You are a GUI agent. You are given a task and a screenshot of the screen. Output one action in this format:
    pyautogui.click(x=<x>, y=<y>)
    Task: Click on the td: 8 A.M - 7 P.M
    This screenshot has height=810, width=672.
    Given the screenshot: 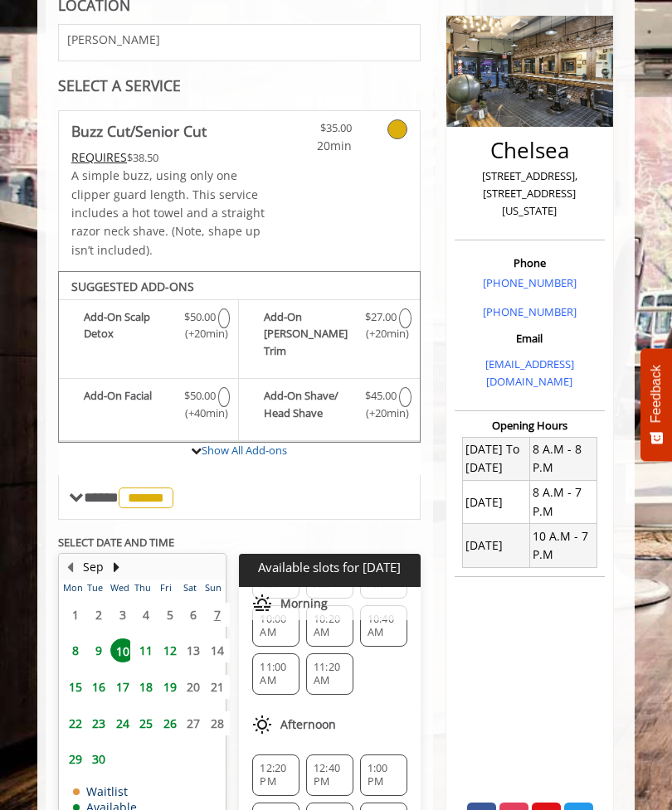 What is the action you would take?
    pyautogui.click(x=562, y=503)
    